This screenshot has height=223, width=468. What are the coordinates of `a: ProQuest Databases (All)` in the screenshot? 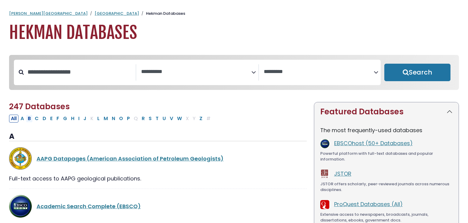 It's located at (368, 204).